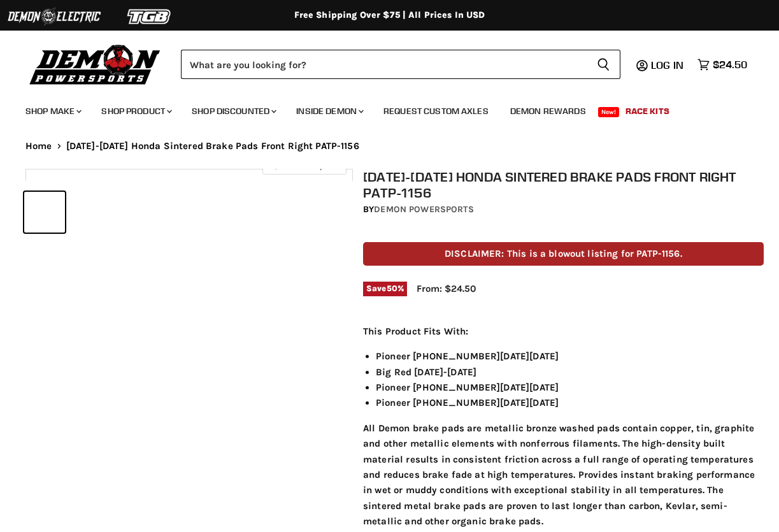 Image resolution: width=779 pixels, height=532 pixels. Describe the element at coordinates (723, 64) in the screenshot. I see `a: $24.50` at that location.